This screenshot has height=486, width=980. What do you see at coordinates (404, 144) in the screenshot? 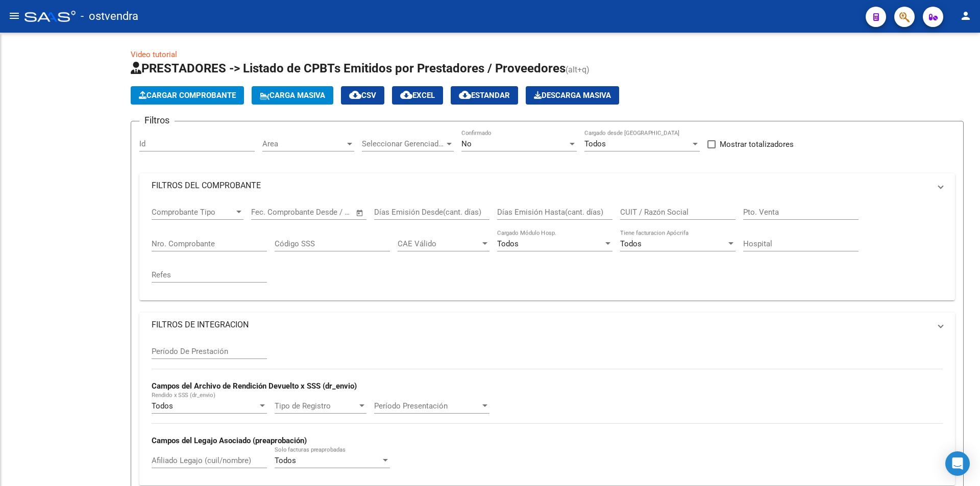
I see `span: Seleccionar Gerenciador` at bounding box center [404, 144].